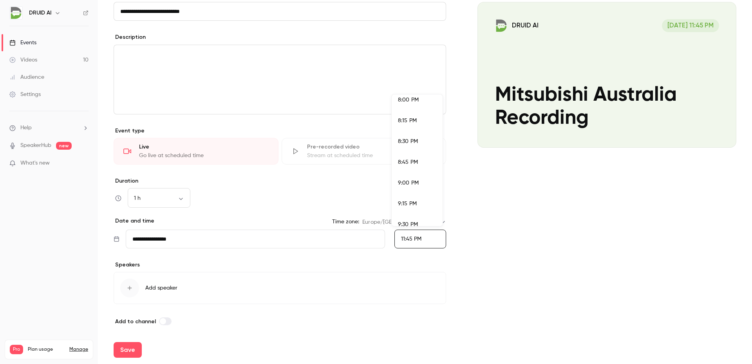 The height and width of the screenshot is (364, 752). What do you see at coordinates (408, 141) in the screenshot?
I see `span: 8:30 PM` at bounding box center [408, 141].